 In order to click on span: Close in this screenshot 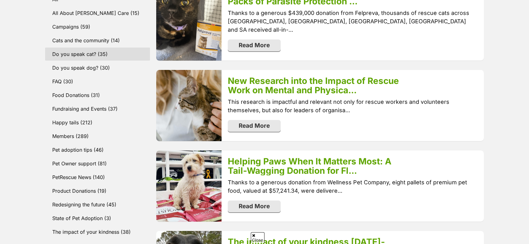, I will do `click(257, 238)`.